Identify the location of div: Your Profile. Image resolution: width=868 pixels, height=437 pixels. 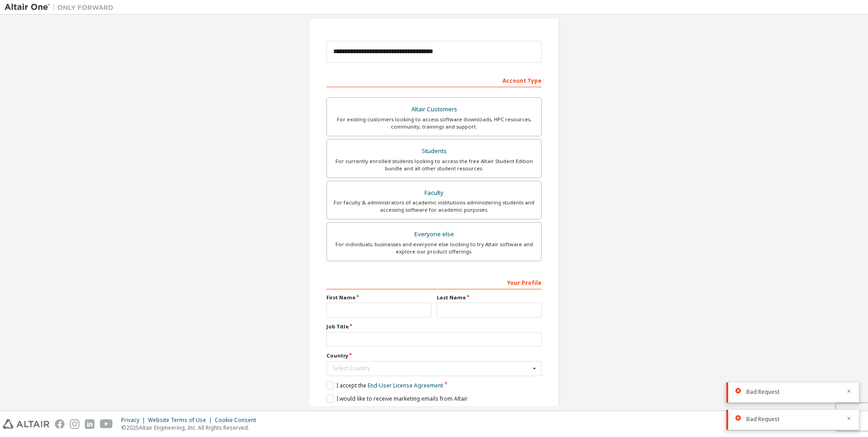
(434, 282).